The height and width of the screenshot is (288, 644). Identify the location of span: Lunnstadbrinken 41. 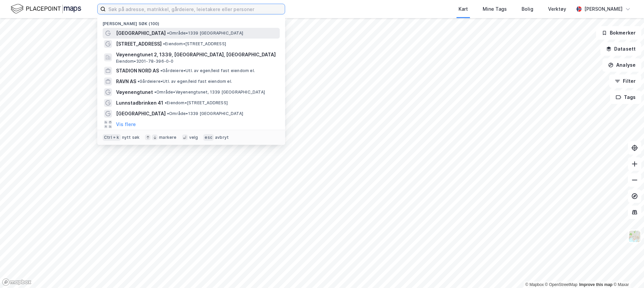
(139, 103).